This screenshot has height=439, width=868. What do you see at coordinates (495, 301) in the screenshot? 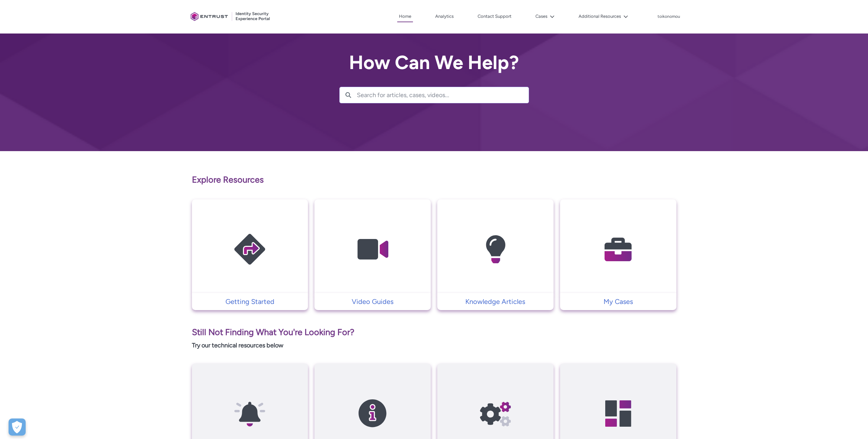
I see `a: Knowledge Articles` at bounding box center [495, 301].